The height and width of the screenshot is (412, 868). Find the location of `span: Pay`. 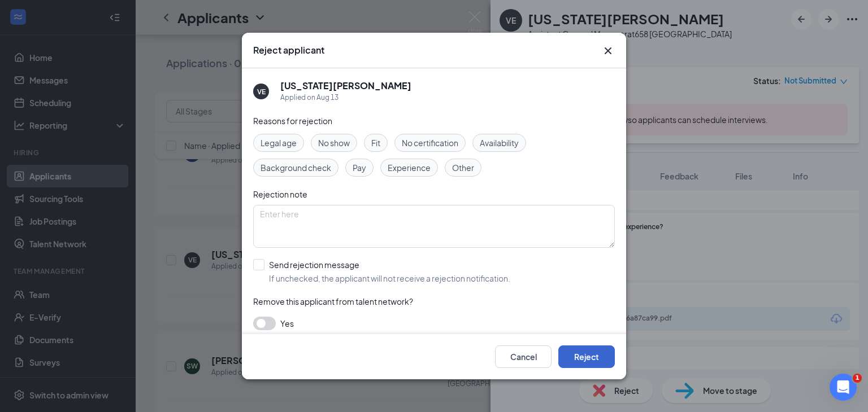

span: Pay is located at coordinates (360, 168).